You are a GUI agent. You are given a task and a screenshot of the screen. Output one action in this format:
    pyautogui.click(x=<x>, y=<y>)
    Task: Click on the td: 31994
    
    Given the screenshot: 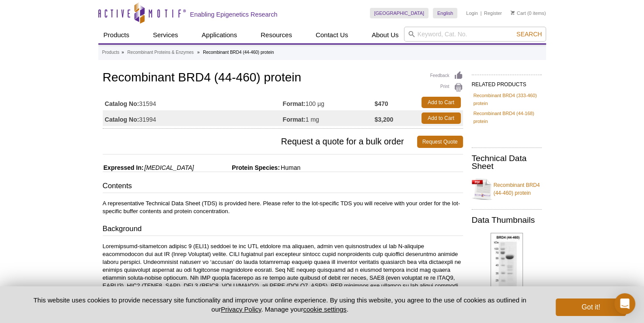 What is the action you would take?
    pyautogui.click(x=193, y=118)
    